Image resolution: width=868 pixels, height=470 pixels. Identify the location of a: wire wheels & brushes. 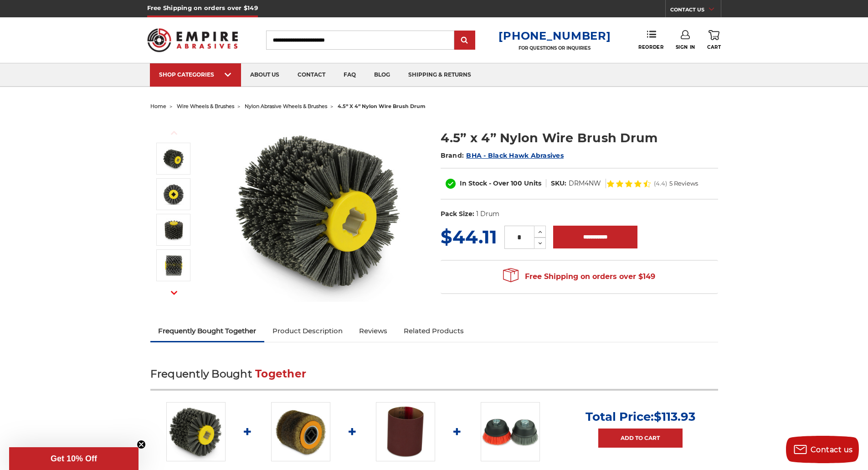
(206, 106).